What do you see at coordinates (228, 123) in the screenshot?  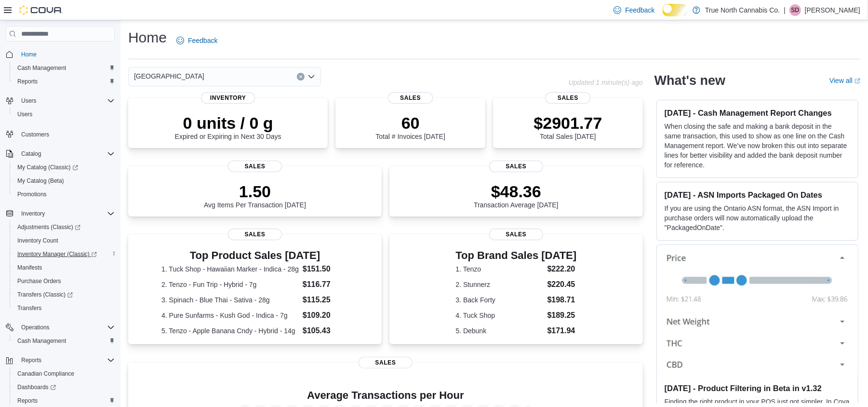 I see `p: 0 units / 0 g` at bounding box center [228, 123].